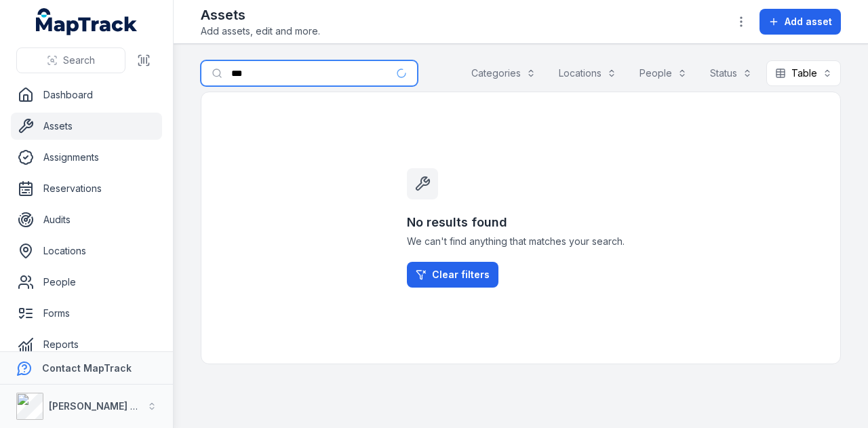 The height and width of the screenshot is (428, 868). I want to click on span: Add assets, edit and more., so click(261, 31).